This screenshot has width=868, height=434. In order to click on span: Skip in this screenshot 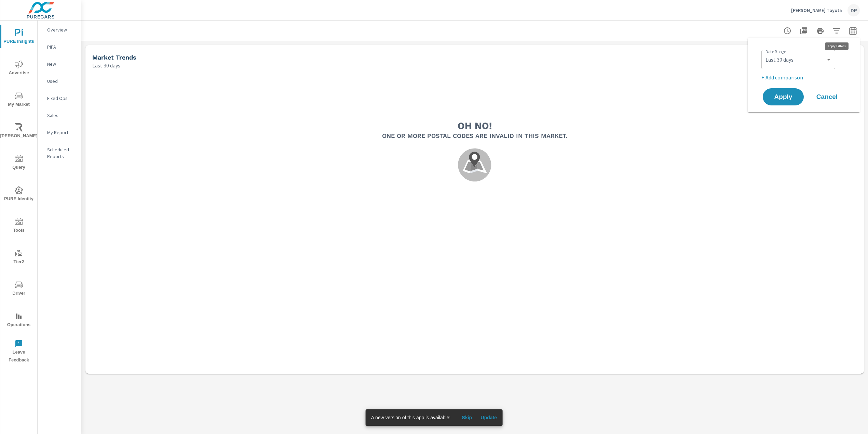, I will do `click(467, 417)`.